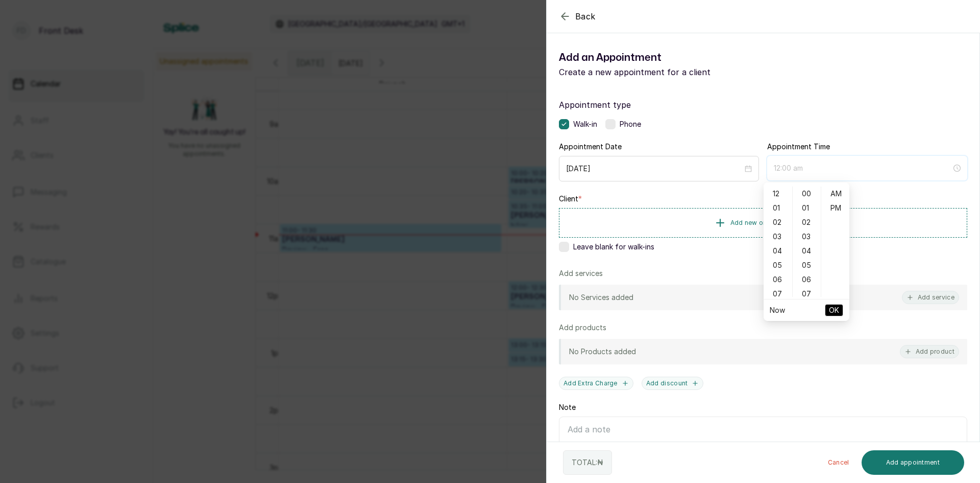  What do you see at coordinates (836, 194) in the screenshot?
I see `div: AM` at bounding box center [836, 194].